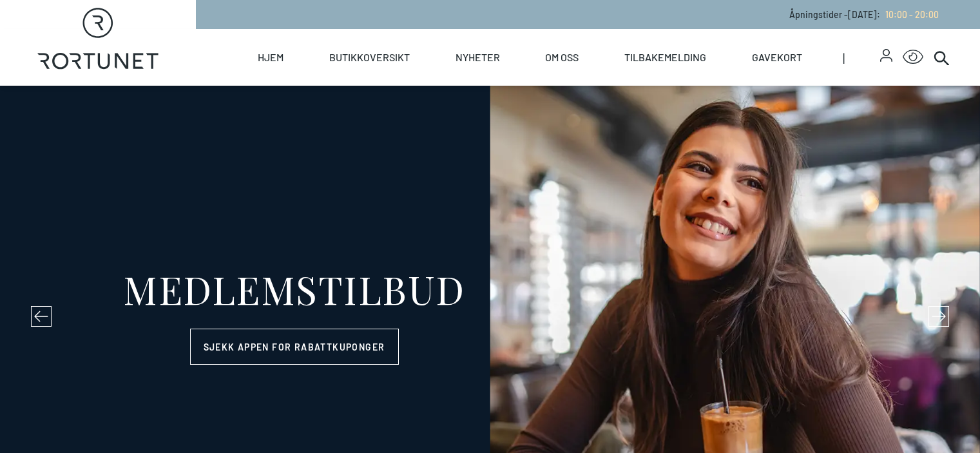 This screenshot has height=453, width=980. What do you see at coordinates (913, 57) in the screenshot?
I see `button: Open Accessibility Menu` at bounding box center [913, 57].